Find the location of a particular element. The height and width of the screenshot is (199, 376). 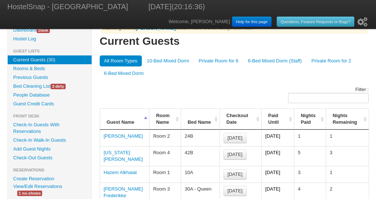

span: 1 is located at coordinates (39, 30).